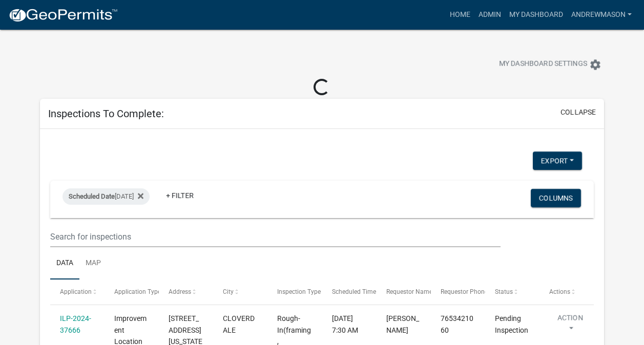 The height and width of the screenshot is (345, 644). What do you see at coordinates (241, 292) in the screenshot?
I see `datatable-header-cell: City` at bounding box center [241, 292].